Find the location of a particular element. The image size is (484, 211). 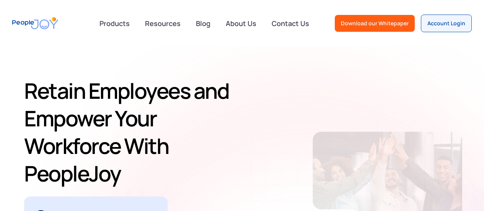

a: Resources is located at coordinates (162, 23).